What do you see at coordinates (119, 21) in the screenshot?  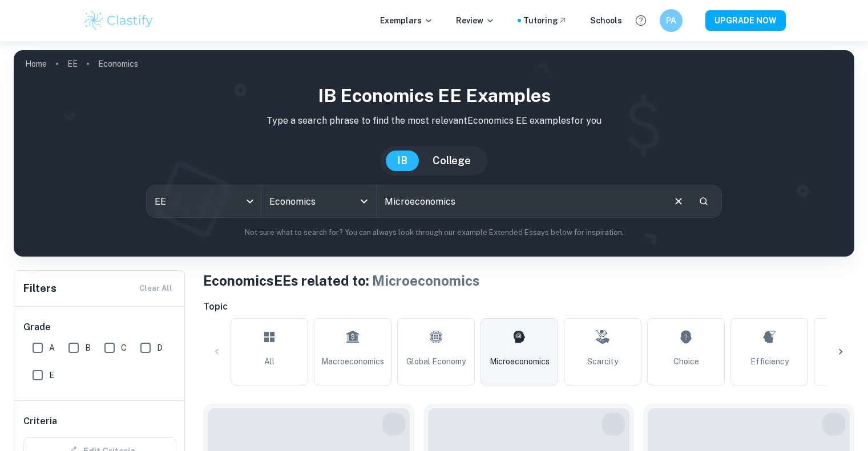 I see `img: Clastify logo` at bounding box center [119, 21].